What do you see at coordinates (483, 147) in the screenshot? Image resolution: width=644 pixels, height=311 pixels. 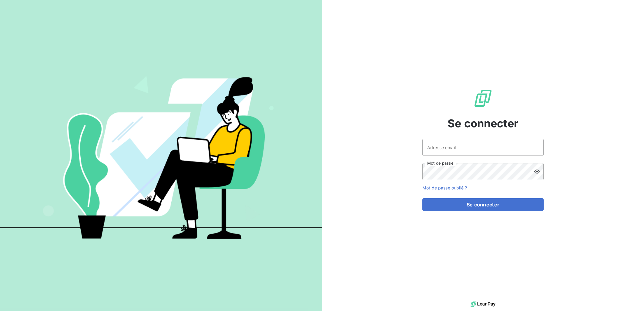 I see `input: placeholder` at bounding box center [483, 147].